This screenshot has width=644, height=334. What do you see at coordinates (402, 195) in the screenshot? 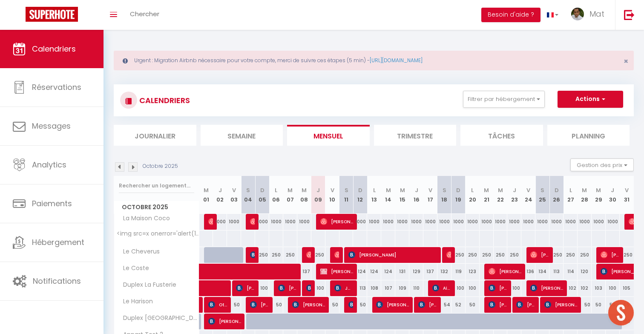
I see `th: 15` at bounding box center [402, 195].